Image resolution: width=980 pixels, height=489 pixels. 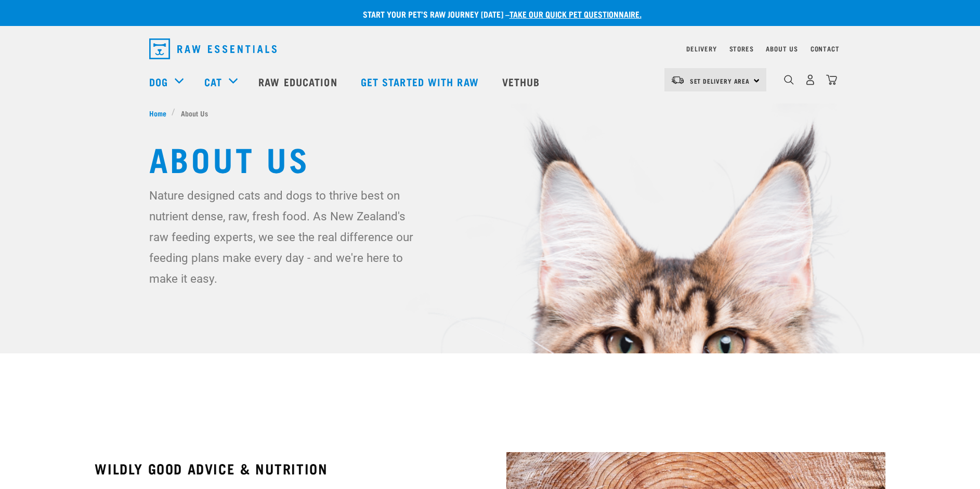 What do you see at coordinates (421, 82) in the screenshot?
I see `a: Get started with Raw` at bounding box center [421, 82].